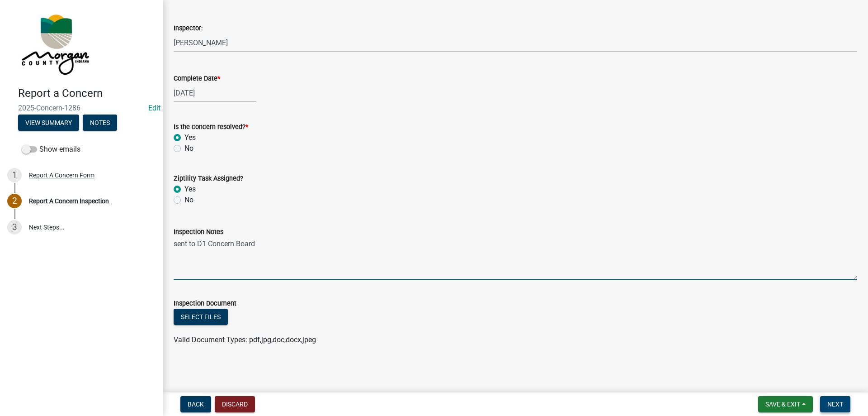  I want to click on label: Complete Date, so click(196, 79).